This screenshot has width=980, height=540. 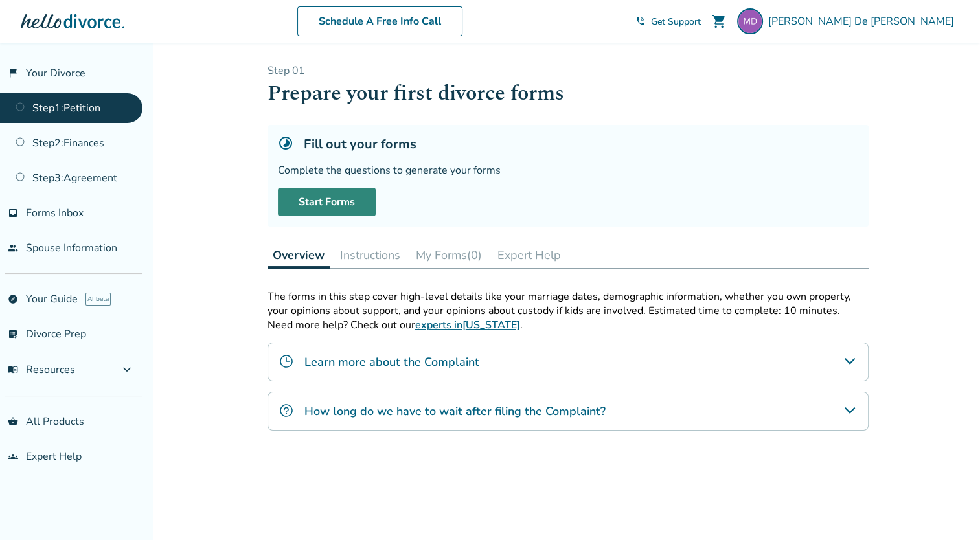 I want to click on span: Resources, so click(x=41, y=370).